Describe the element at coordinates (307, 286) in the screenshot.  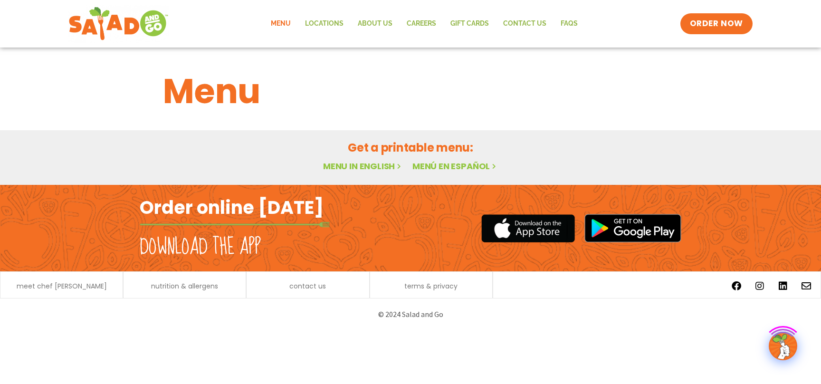
I see `span: contact us` at that location.